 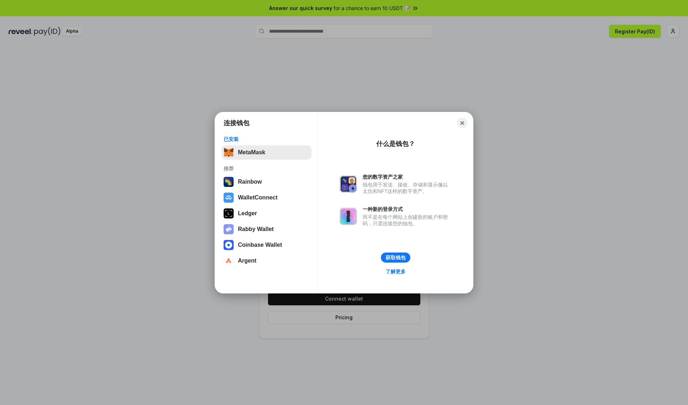 I want to click on h1: 连接钱包, so click(x=237, y=123).